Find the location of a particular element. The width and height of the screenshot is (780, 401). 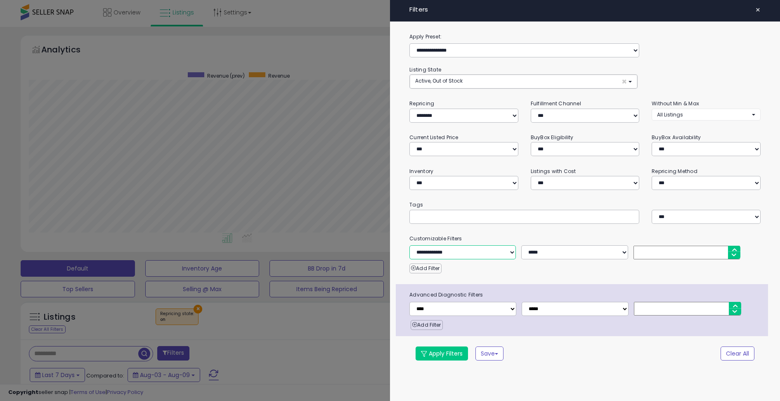

button: Clear All is located at coordinates (737, 353).